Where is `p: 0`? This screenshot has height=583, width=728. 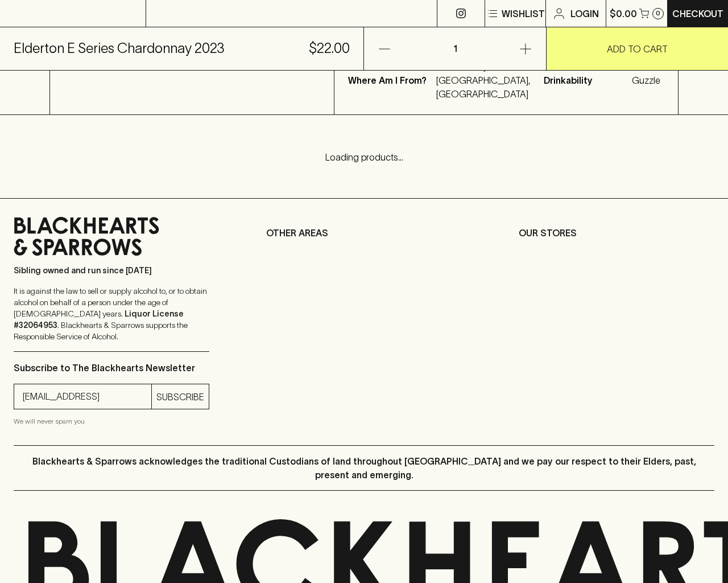
p: 0 is located at coordinates (658, 13).